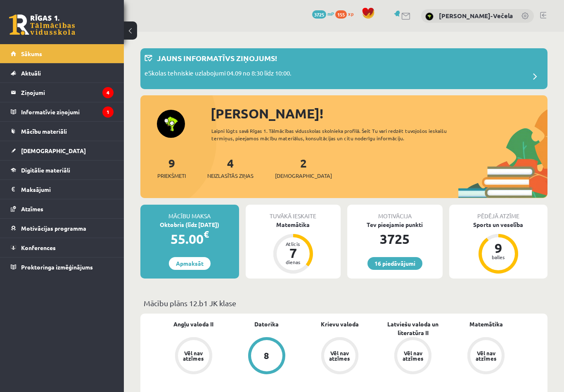 The height and width of the screenshot is (392, 564). Describe the element at coordinates (230, 176) in the screenshot. I see `span: Neizlasītās ziņas` at that location.